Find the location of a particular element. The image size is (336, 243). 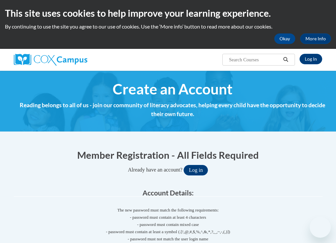

span: The new password must match the following requirements: is located at coordinates (168, 210).